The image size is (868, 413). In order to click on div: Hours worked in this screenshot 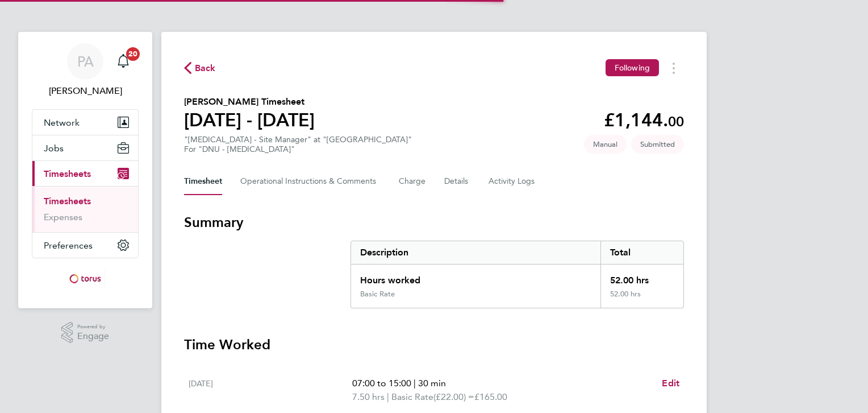, I will do `click(475, 277)`.